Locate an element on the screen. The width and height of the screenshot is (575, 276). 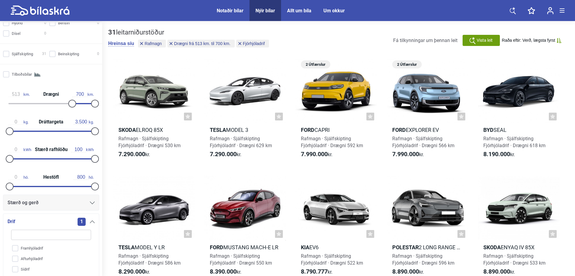
button: Hreinsa síu is located at coordinates (121, 44).